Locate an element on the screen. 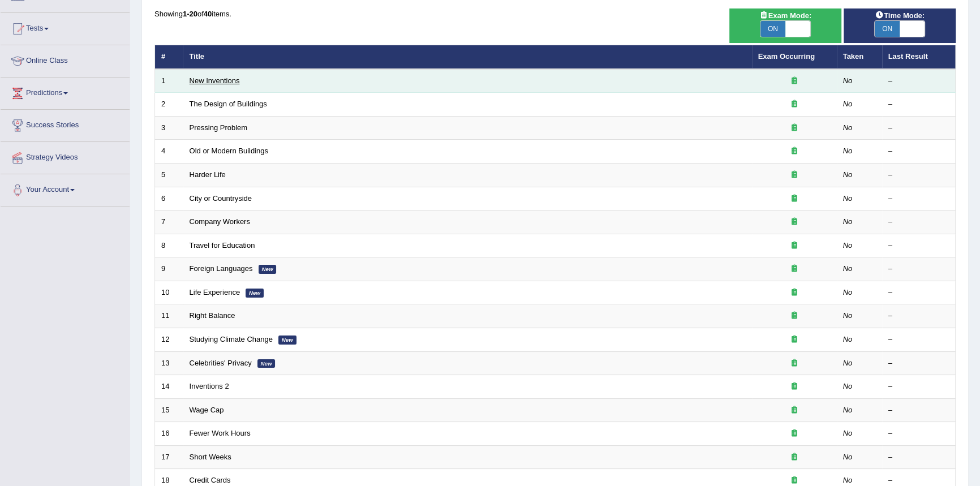 The width and height of the screenshot is (980, 486). a: Celebrities' Privacy is located at coordinates (220, 363).